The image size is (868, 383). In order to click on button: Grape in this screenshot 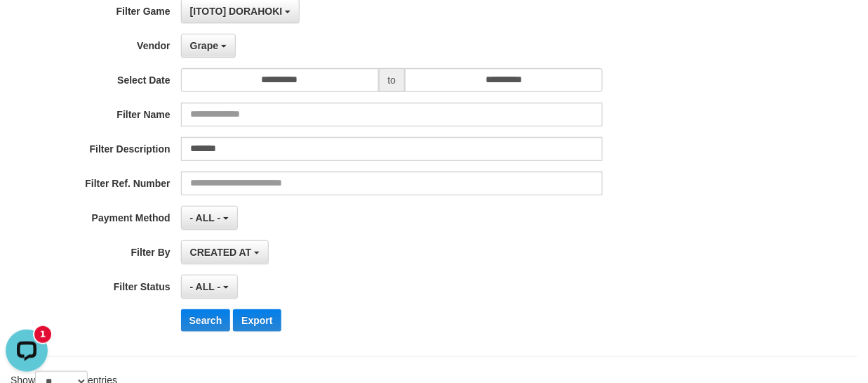, I will do `click(208, 45)`.